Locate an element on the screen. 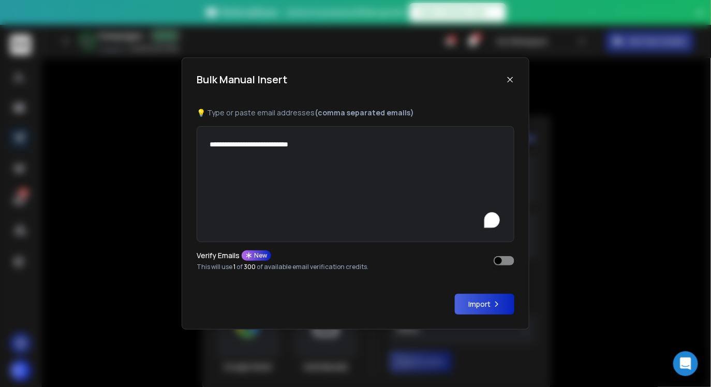 The height and width of the screenshot is (387, 711). div: Open Intercom Messenger is located at coordinates (686, 364).